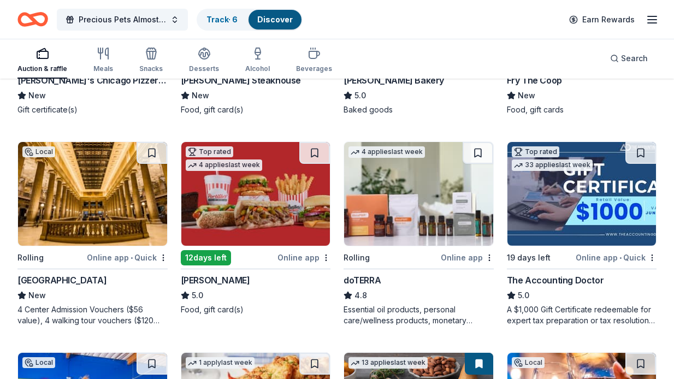  What do you see at coordinates (103, 69) in the screenshot?
I see `div: Meals` at bounding box center [103, 69].